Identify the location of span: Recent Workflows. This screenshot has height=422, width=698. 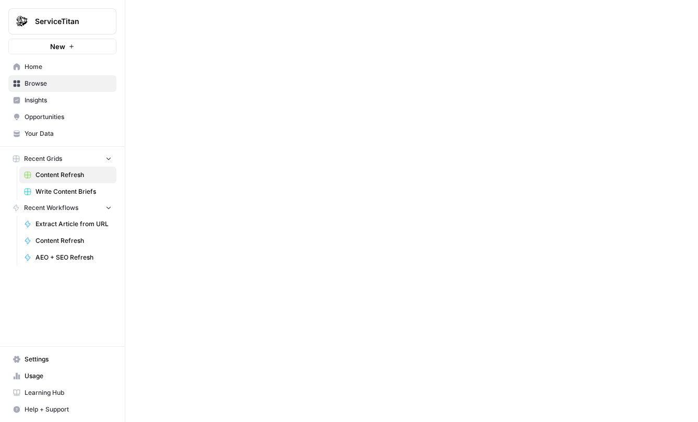
(51, 208).